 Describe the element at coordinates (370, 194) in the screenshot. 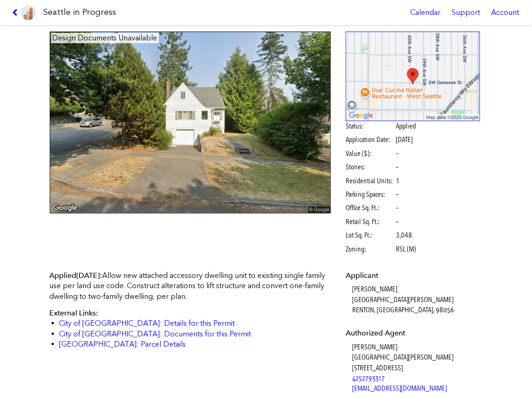

I see `span: Parking Spaces:` at that location.